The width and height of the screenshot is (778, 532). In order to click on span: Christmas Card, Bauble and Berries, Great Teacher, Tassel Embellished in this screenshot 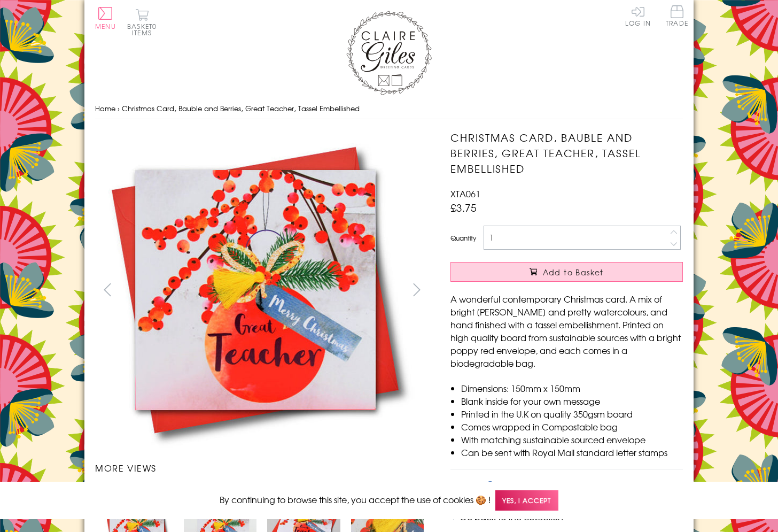, I will do `click(241, 108)`.